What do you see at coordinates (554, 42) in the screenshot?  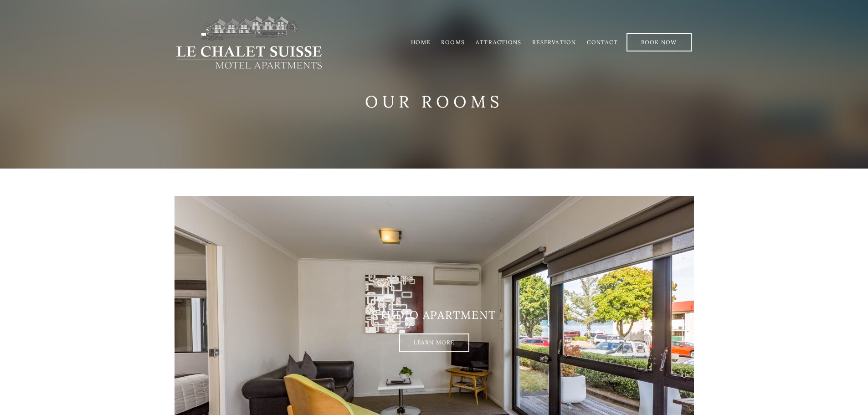 I see `a: Reservation` at bounding box center [554, 42].